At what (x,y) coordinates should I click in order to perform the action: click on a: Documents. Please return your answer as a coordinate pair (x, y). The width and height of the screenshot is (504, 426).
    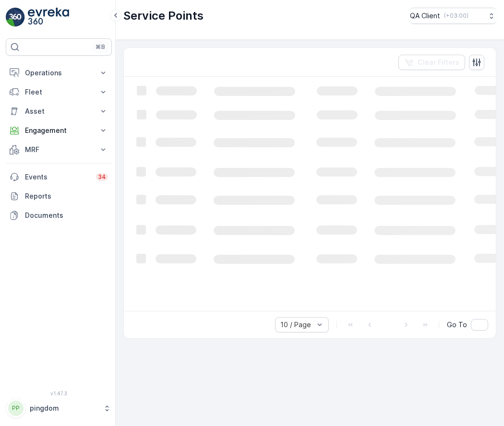
    Looking at the image, I should click on (59, 216).